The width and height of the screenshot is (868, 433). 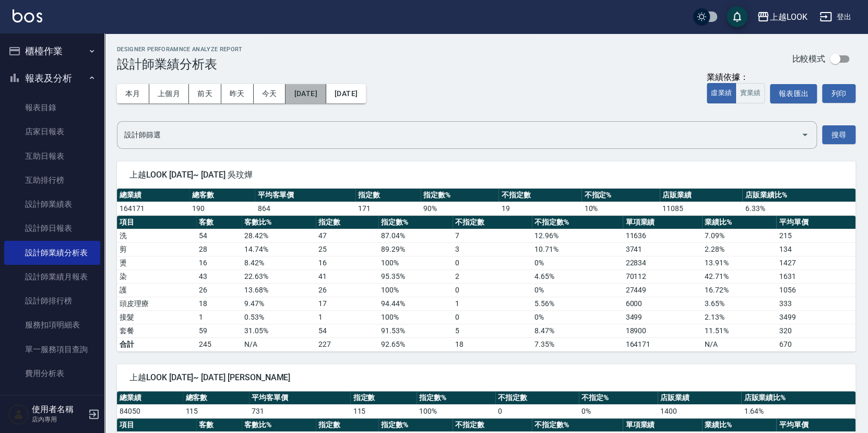 I want to click on button: 列印, so click(x=839, y=94).